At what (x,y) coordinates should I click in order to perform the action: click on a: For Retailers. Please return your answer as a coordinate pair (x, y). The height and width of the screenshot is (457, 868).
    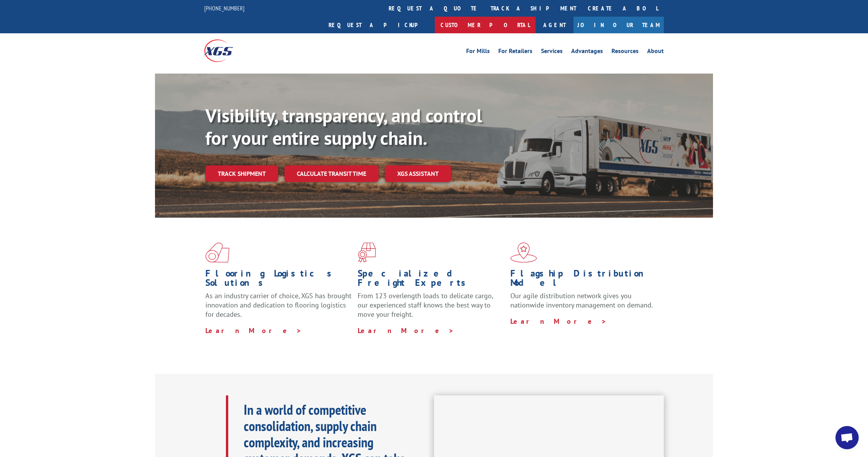
    Looking at the image, I should click on (515, 52).